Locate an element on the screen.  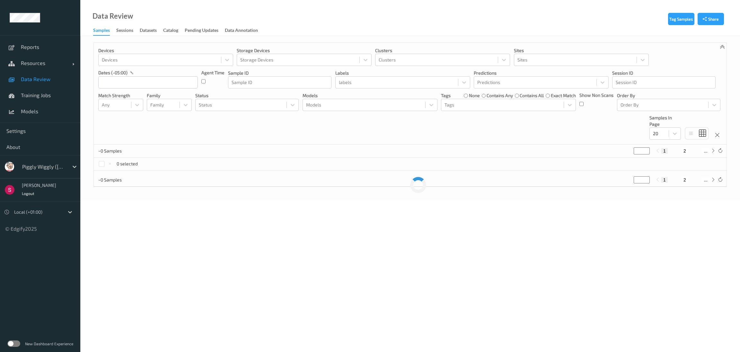
p: Sample ID is located at coordinates (280, 73).